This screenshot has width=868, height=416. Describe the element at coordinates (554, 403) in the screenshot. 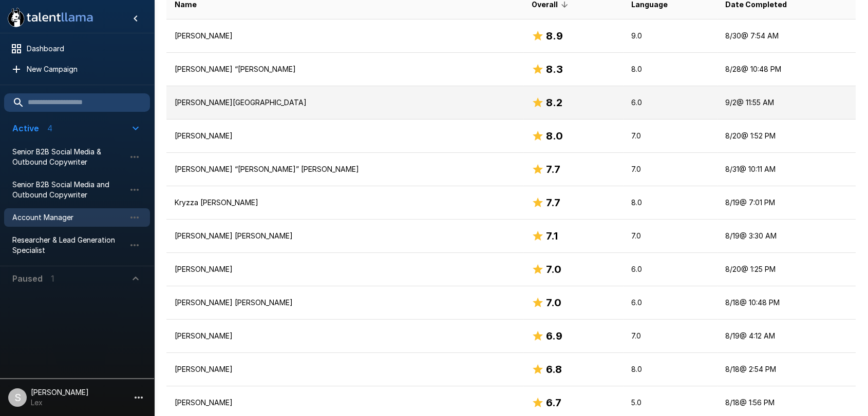

I see `h6: 6.7` at that location.